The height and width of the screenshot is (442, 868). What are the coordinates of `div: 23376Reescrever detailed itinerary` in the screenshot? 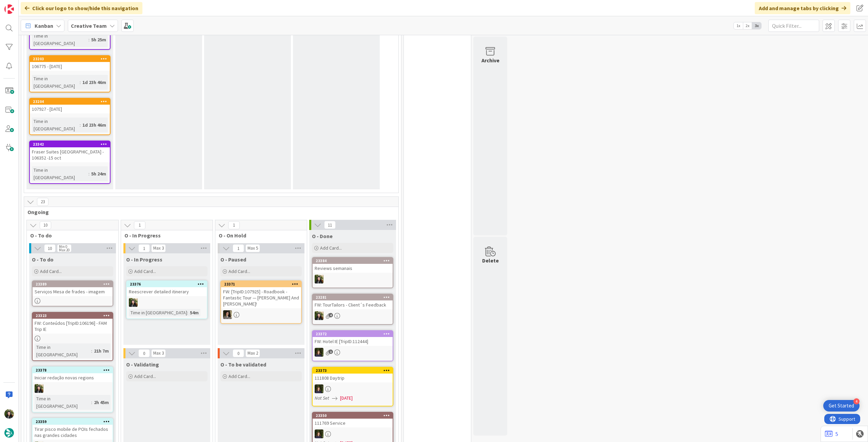 It's located at (167, 289).